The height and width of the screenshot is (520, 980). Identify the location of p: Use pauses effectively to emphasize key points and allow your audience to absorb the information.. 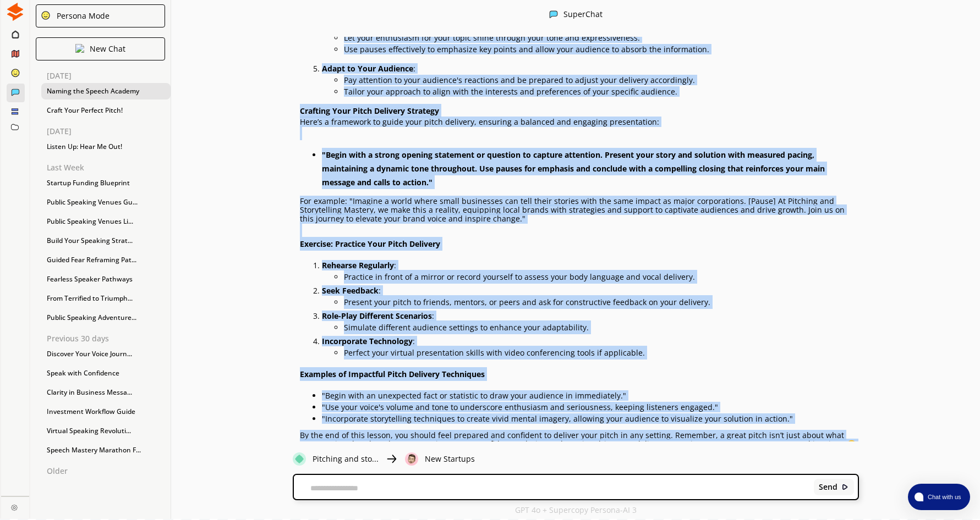
(601, 49).